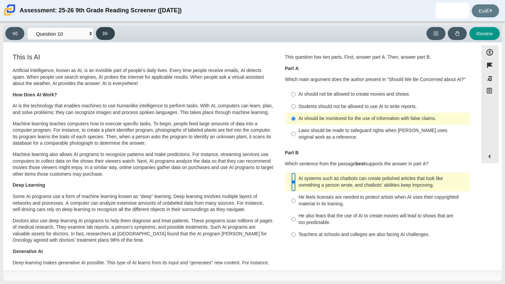 This screenshot has width=505, height=284. Describe the element at coordinates (143, 134) in the screenshot. I see `p: Machine learning teaches computers how to execute specific tasks. To begin, people feed large amo...` at that location.